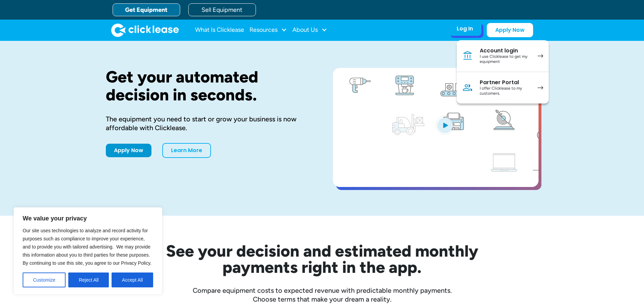 The height and width of the screenshot is (308, 644). What do you see at coordinates (145, 30) in the screenshot?
I see `a: home` at bounding box center [145, 30].